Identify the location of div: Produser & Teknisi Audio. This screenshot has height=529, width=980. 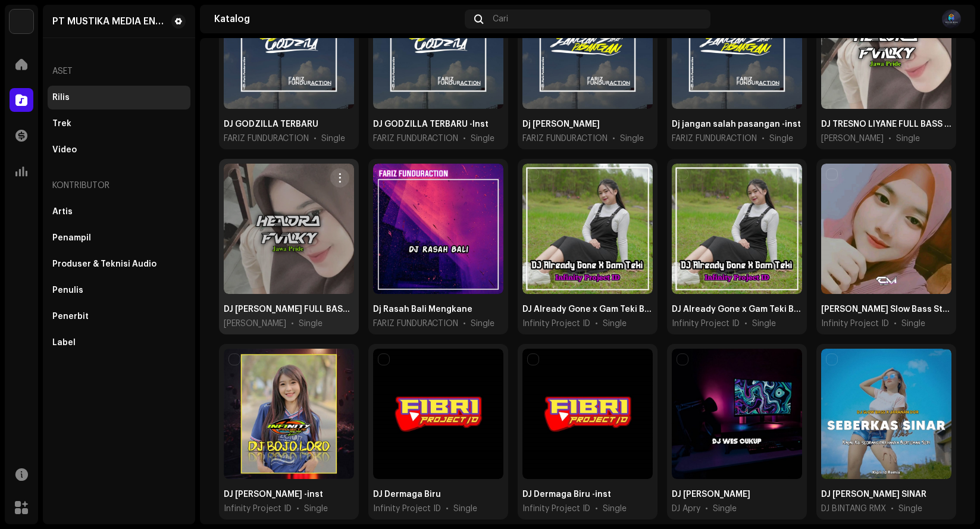
(105, 264).